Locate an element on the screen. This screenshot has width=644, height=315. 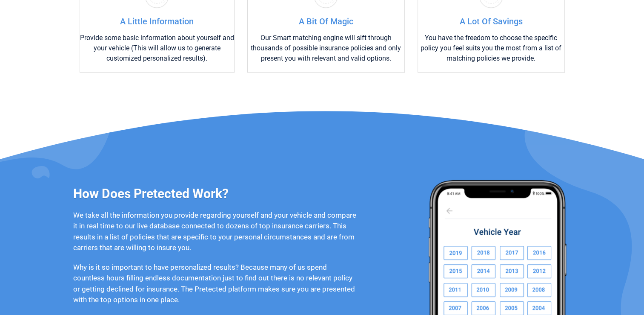
p: Our Smart matching engine will sift through thousands of possible insurance policies and only pre... is located at coordinates (326, 48).